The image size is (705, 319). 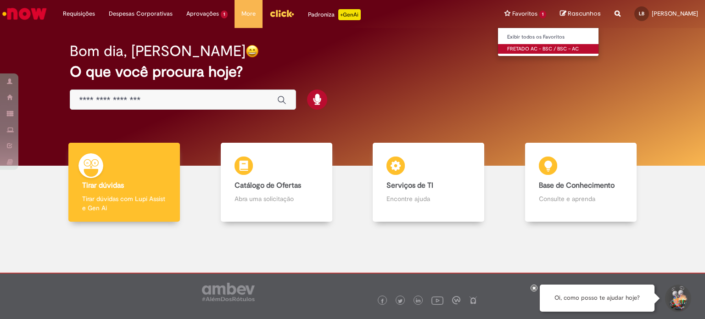 I want to click on h2: O que você procura hoje?, so click(x=352, y=72).